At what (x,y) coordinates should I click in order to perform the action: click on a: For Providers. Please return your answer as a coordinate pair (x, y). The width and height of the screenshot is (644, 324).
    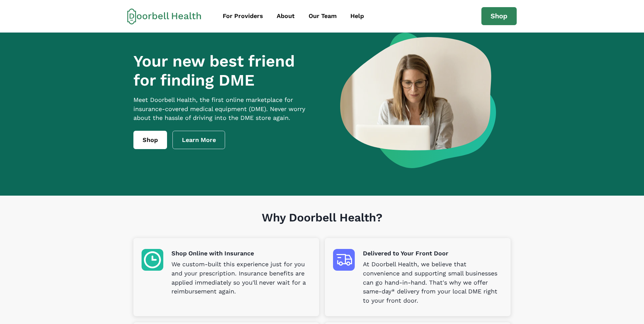
    Looking at the image, I should click on (243, 16).